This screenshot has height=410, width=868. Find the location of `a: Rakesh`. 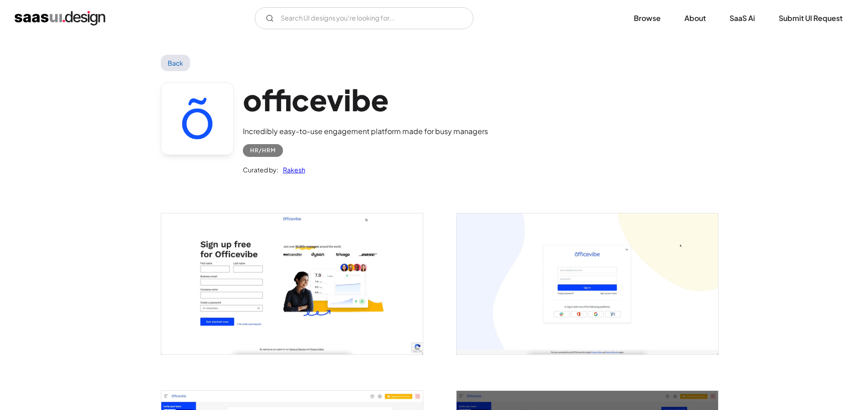

a: Rakesh is located at coordinates (292, 170).